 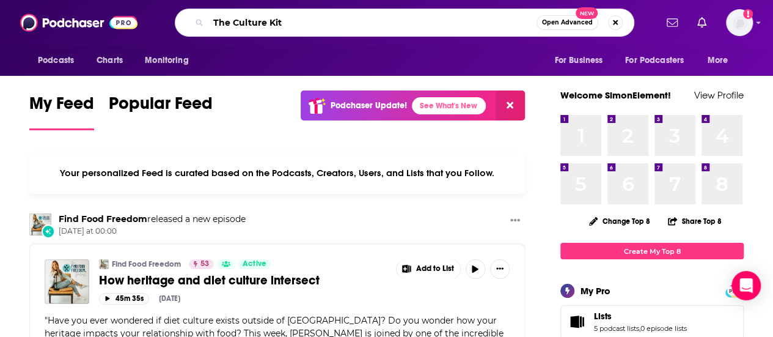 I want to click on div: My Pro, so click(x=595, y=290).